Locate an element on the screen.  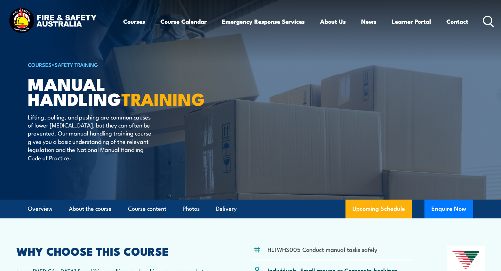
a: News is located at coordinates (369, 21).